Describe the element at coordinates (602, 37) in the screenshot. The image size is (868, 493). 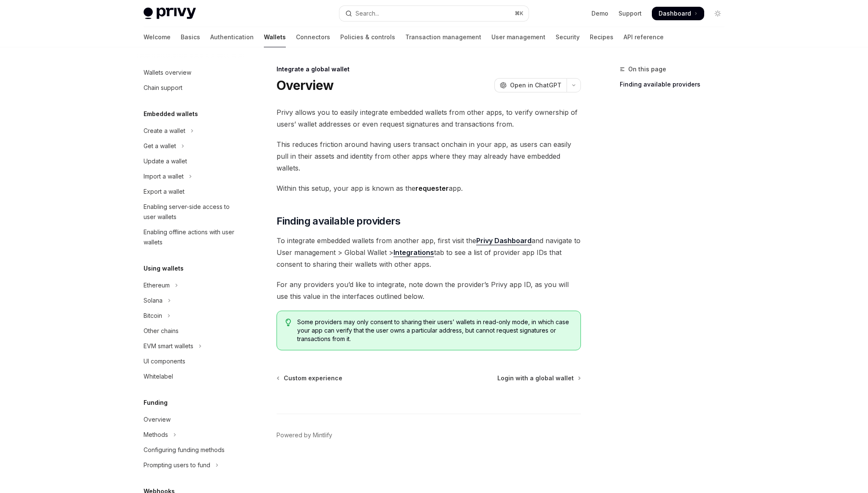
I see `a: Recipes` at that location.